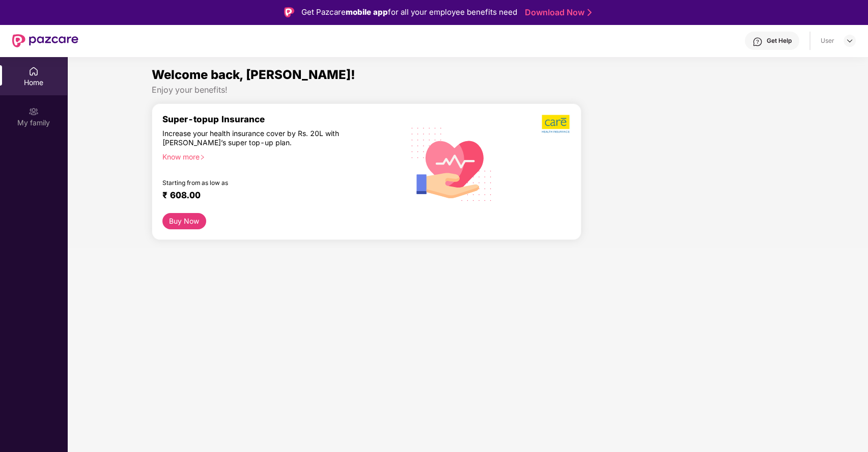 The height and width of the screenshot is (452, 868). What do you see at coordinates (367, 12) in the screenshot?
I see `strong: mobile app` at bounding box center [367, 12].